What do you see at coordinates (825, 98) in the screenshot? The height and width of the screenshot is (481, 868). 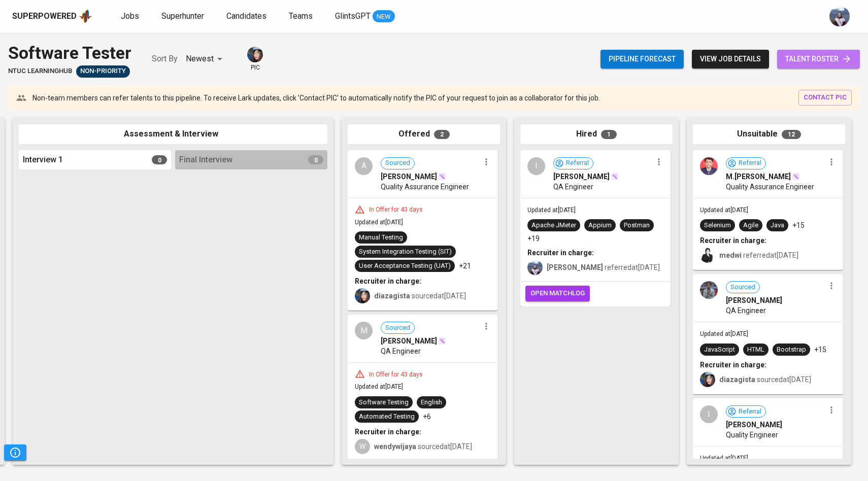 I see `span: contact pic` at bounding box center [825, 98].